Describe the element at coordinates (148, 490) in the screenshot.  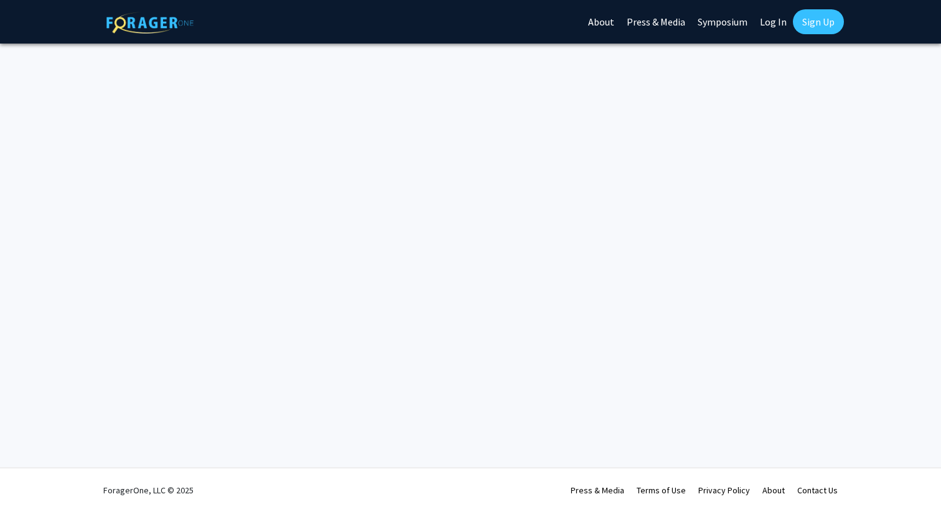
I see `div: ForagerOne, LLC © 2025` at that location.